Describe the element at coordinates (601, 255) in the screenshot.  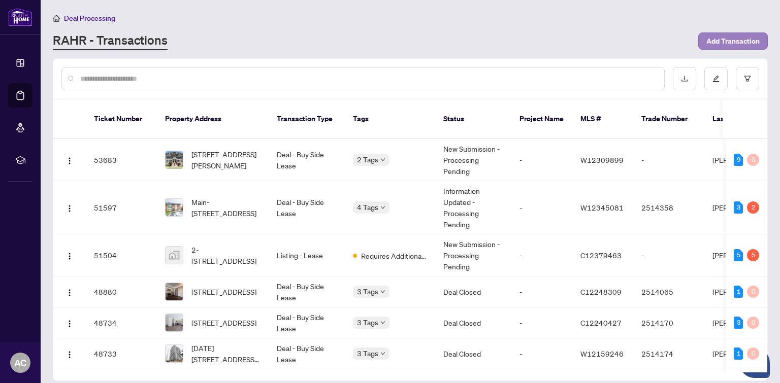
I see `span: C12379463` at that location.